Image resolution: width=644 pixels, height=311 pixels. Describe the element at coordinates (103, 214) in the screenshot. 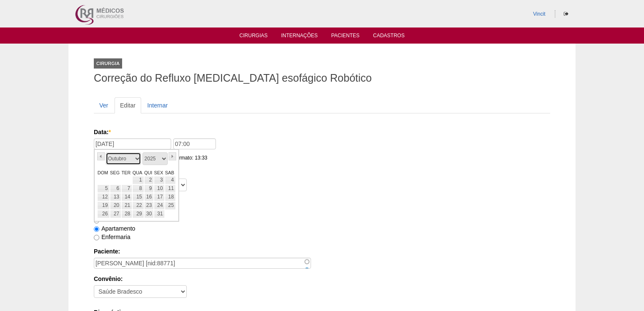

I see `a: 26` at that location.